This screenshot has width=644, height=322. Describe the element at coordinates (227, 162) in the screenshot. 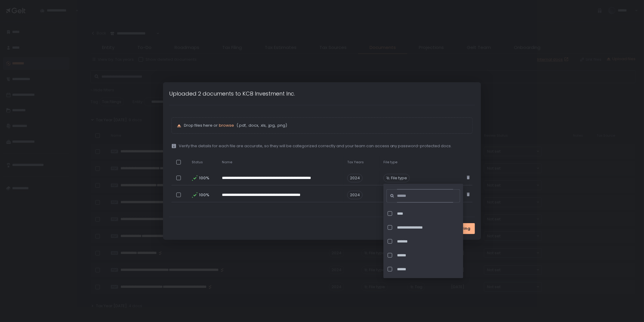

I see `span: Name` at that location.